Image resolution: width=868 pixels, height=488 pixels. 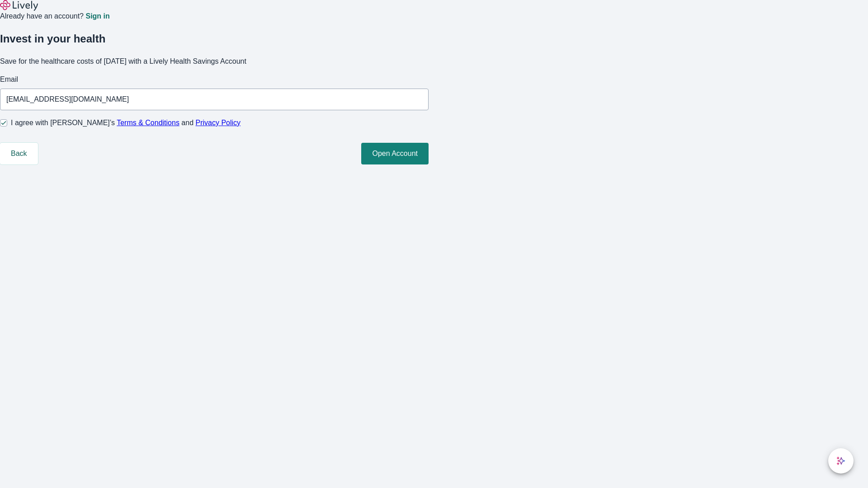 I want to click on a: Privacy Policy, so click(x=218, y=123).